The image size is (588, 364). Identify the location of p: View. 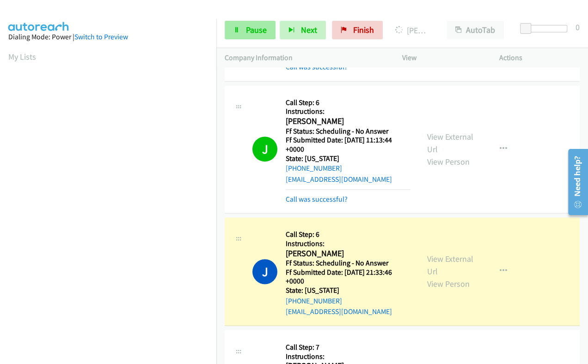
(442, 58).